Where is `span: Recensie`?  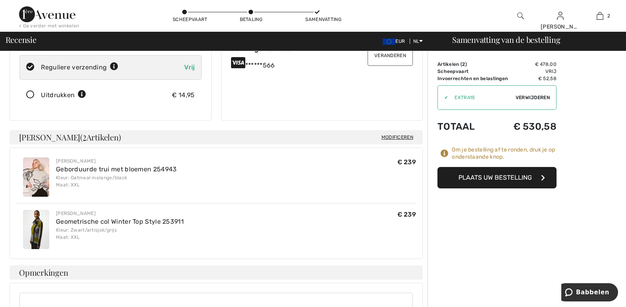
span: Recensie is located at coordinates (21, 40).